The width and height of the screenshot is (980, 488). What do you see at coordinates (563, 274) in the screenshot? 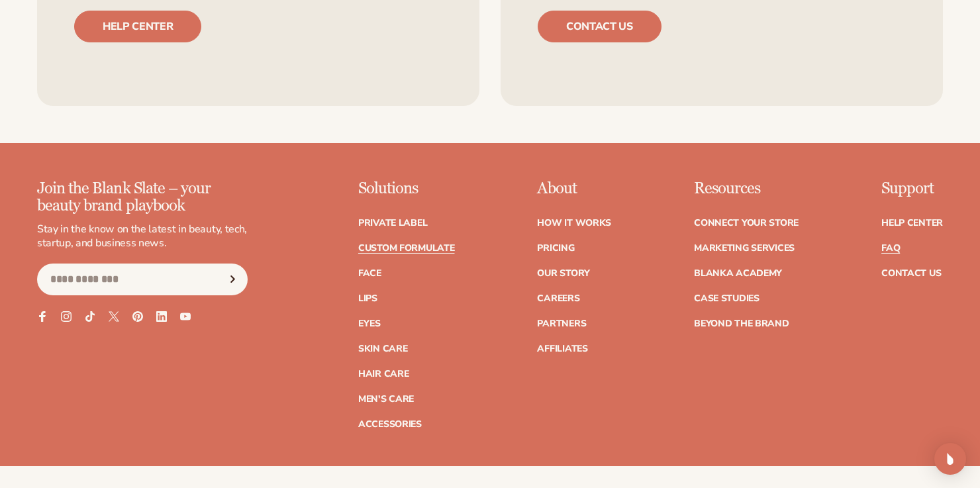
I see `a: Our Story` at bounding box center [563, 274].